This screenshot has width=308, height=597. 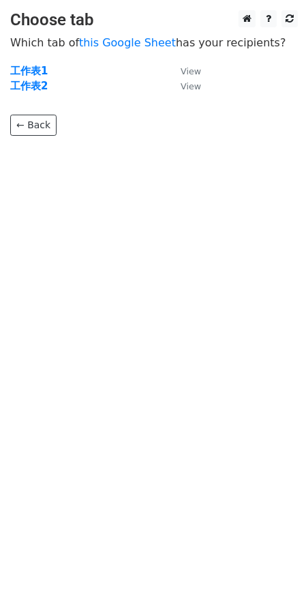 I want to click on h3: Choose tab, so click(x=154, y=20).